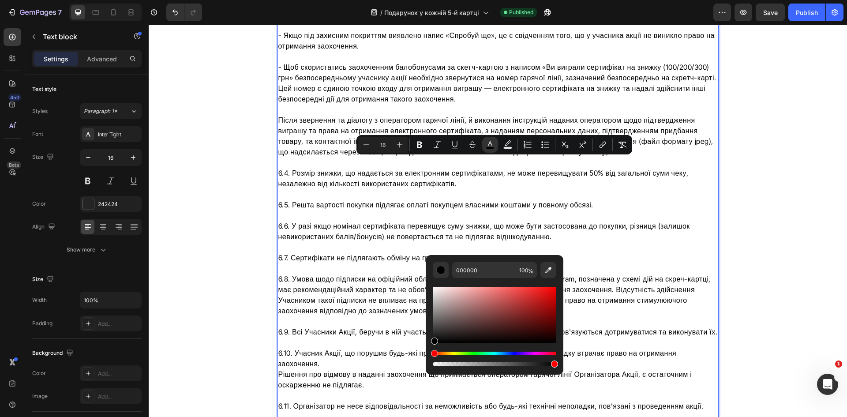 Image resolution: width=847 pixels, height=417 pixels. Describe the element at coordinates (228, 233) in the screenshot. I see `span: 6.7. Сертифікати не підлягають обміну на грошові кошти.` at that location.